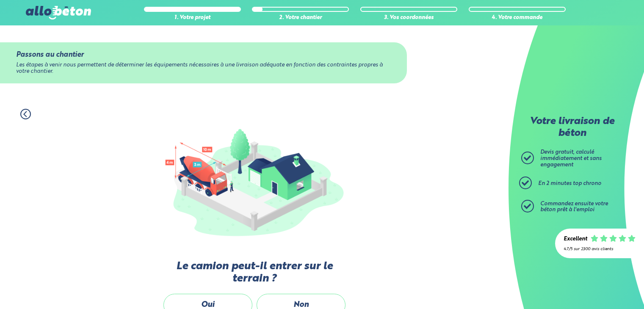 This screenshot has width=644, height=309. Describe the element at coordinates (600, 249) in the screenshot. I see `div: 4.7/5 sur 2300 avis clients` at that location.